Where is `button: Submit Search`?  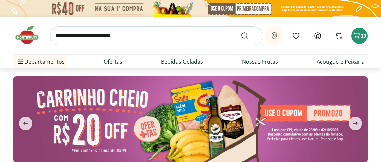
button: Submit Search is located at coordinates (249, 36).